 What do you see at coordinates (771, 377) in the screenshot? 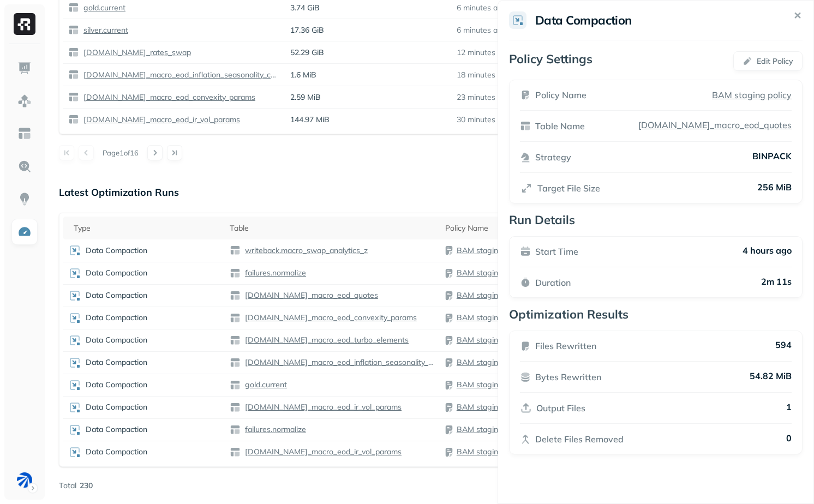
I see `p: 54.82 MiB` at bounding box center [771, 377].